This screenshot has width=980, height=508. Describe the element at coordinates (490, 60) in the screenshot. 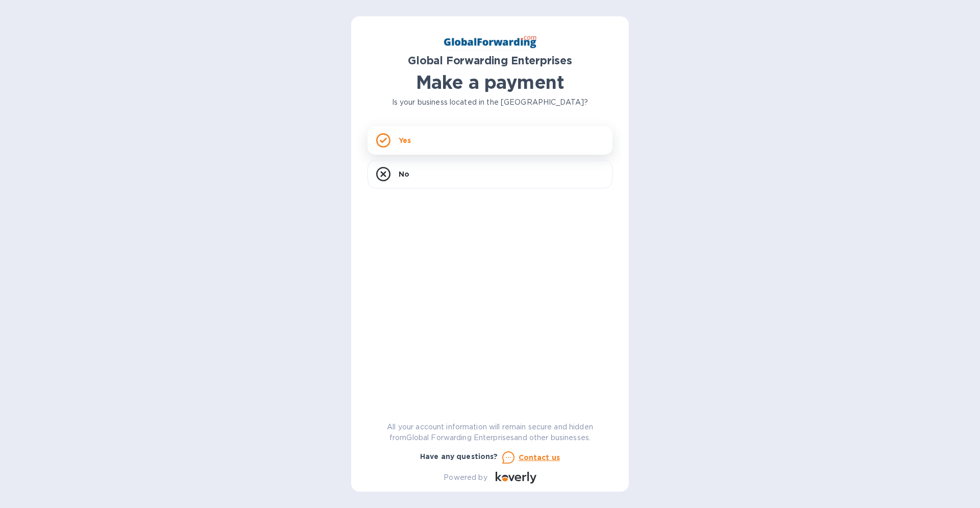

I see `b: Global Forwarding Enterprises` at that location.